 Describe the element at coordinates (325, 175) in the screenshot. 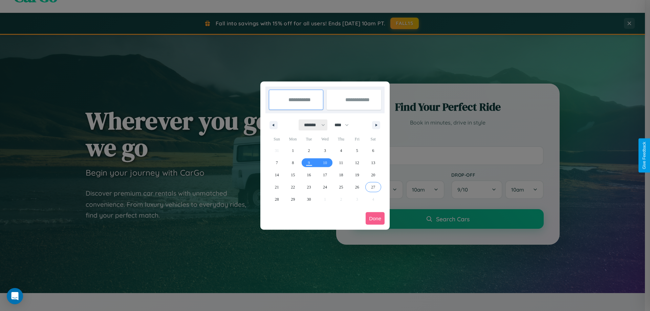

I see `span: 17` at that location.